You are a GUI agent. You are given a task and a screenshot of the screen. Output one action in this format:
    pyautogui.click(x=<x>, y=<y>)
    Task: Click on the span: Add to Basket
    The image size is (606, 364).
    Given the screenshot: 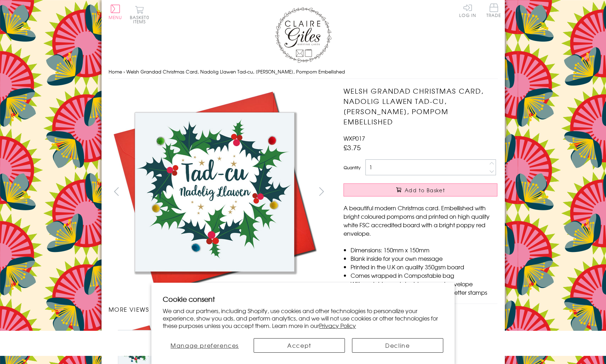 What is the action you would take?
    pyautogui.click(x=425, y=190)
    